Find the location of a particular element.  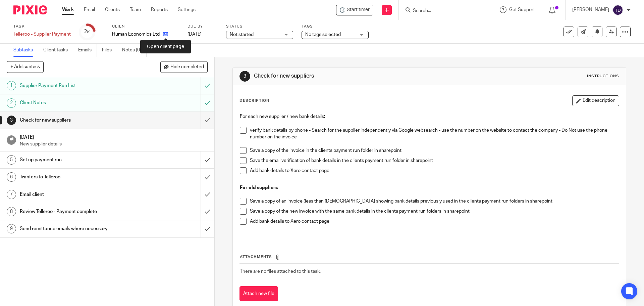

img: svg%3E is located at coordinates (618, 10).